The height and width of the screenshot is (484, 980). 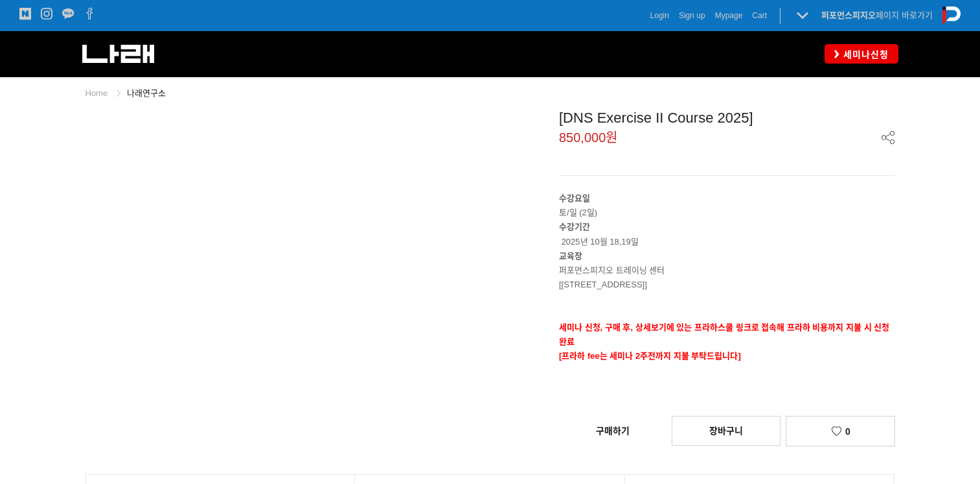 What do you see at coordinates (692, 16) in the screenshot?
I see `span: Sign up` at bounding box center [692, 16].